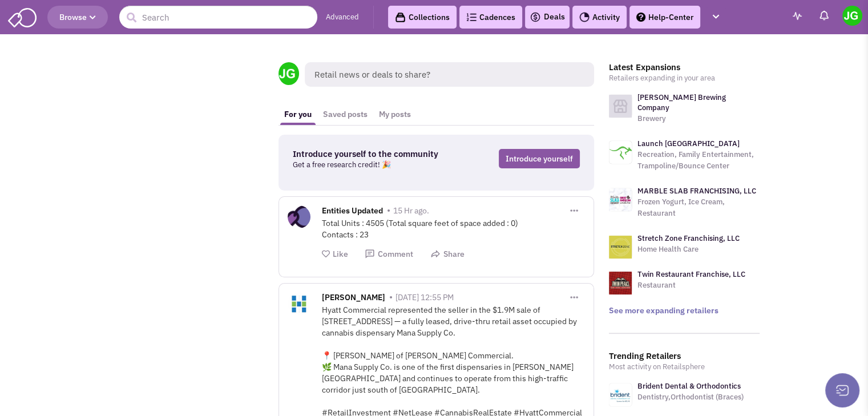  Describe the element at coordinates (641, 17) in the screenshot. I see `img: help.png` at that location.